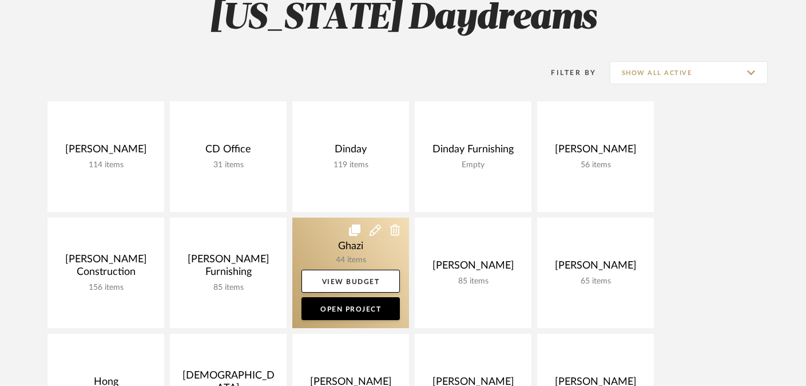 This screenshot has height=386, width=806. I want to click on a: View Budget, so click(351, 281).